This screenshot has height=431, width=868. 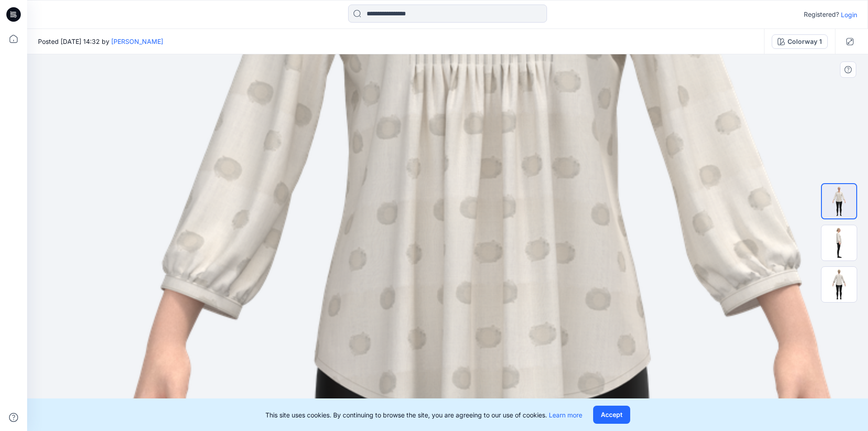 What do you see at coordinates (849, 15) in the screenshot?
I see `p: Login` at bounding box center [849, 15].